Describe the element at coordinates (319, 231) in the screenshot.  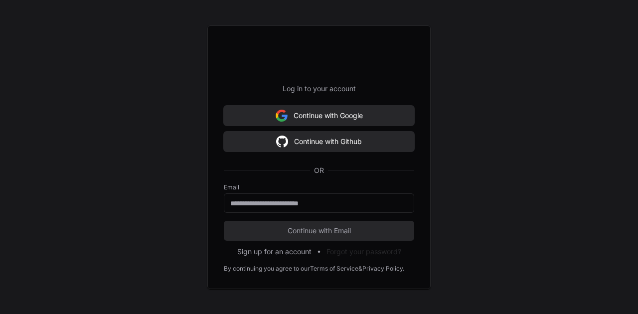
I see `span: Continue with Email` at that location.